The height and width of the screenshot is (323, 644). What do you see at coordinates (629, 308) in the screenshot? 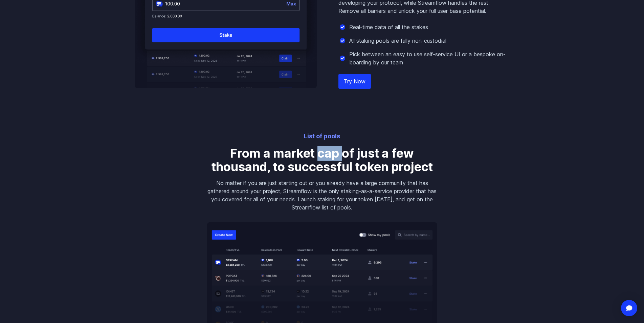
I see `div: Open Intercom Messenger` at bounding box center [629, 308].